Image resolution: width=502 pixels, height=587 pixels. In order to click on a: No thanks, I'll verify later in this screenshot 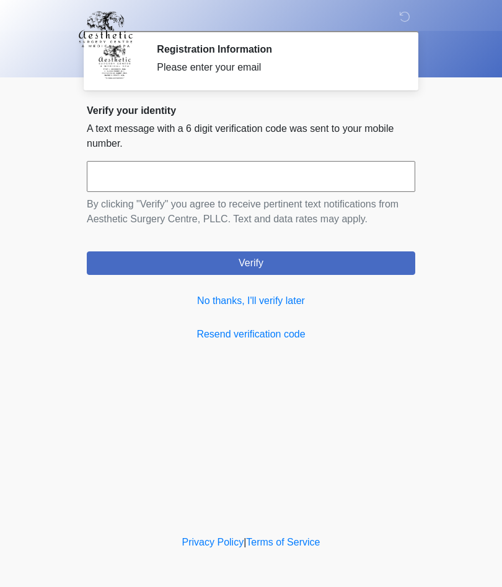, I will do `click(251, 301)`.